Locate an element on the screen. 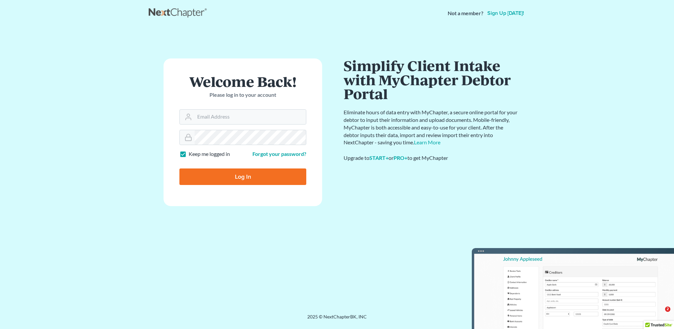 The width and height of the screenshot is (674, 329). a: Learn More is located at coordinates (427, 142).